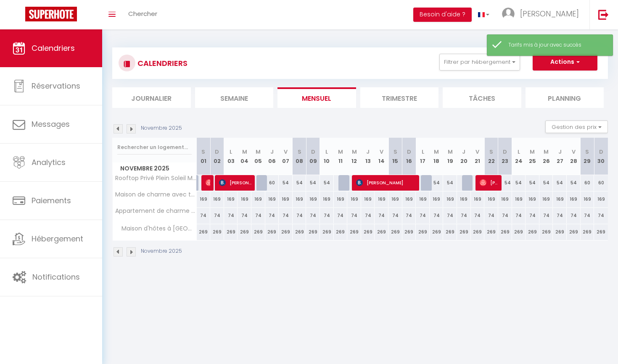 The image size is (618, 364). Describe the element at coordinates (156, 194) in the screenshot. I see `span: Maison de charme avec terrain de pétanque` at that location.